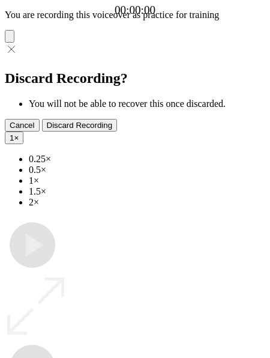  I want to click on button: Discard Recording, so click(80, 125).